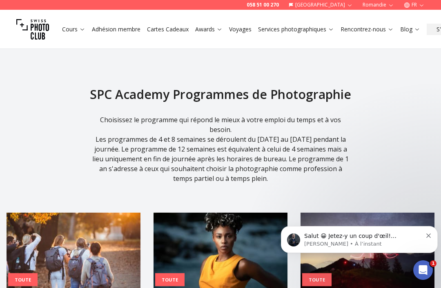 This screenshot has height=288, width=441. I want to click on div: Si vous avez des questions, posez-les ici tout de suite et je serai heureux de vous aider. Afin q..., so click(70, 109).